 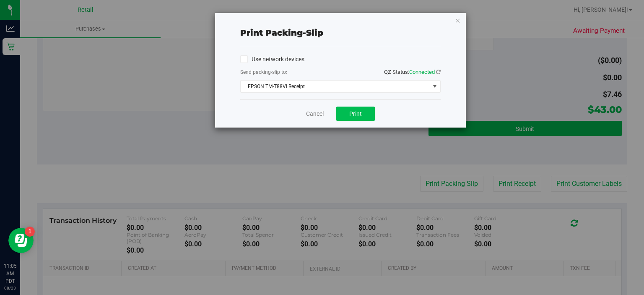 I want to click on span: Connected, so click(x=422, y=71).